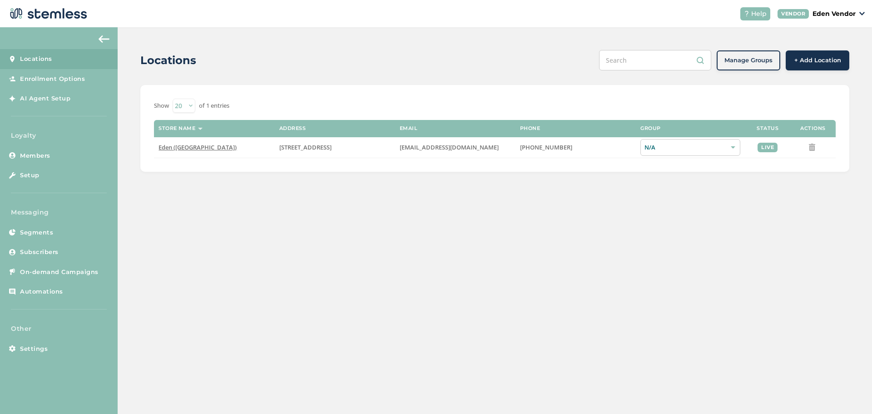 The image size is (872, 414). What do you see at coordinates (862, 14) in the screenshot?
I see `img: icon_down-arrow-small-66adaf34.svg` at bounding box center [862, 14].